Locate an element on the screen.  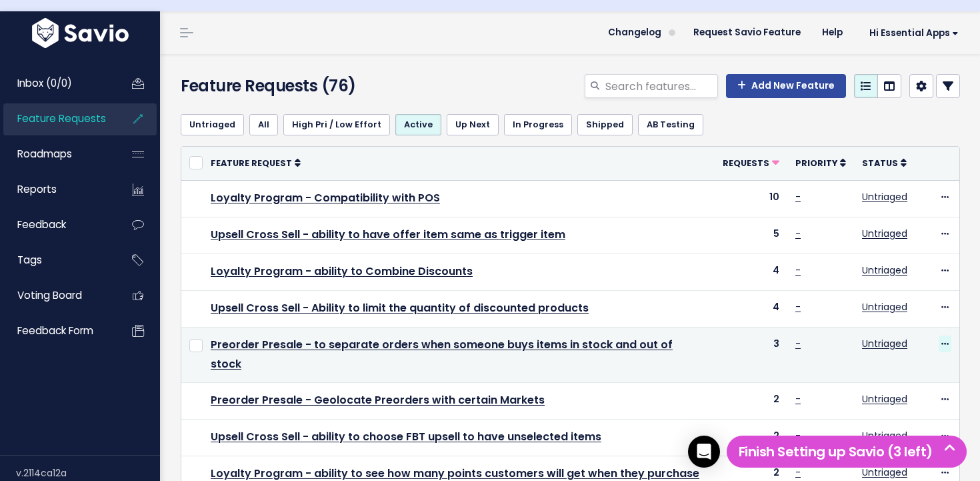
a: Feature Requests is located at coordinates (57, 118).